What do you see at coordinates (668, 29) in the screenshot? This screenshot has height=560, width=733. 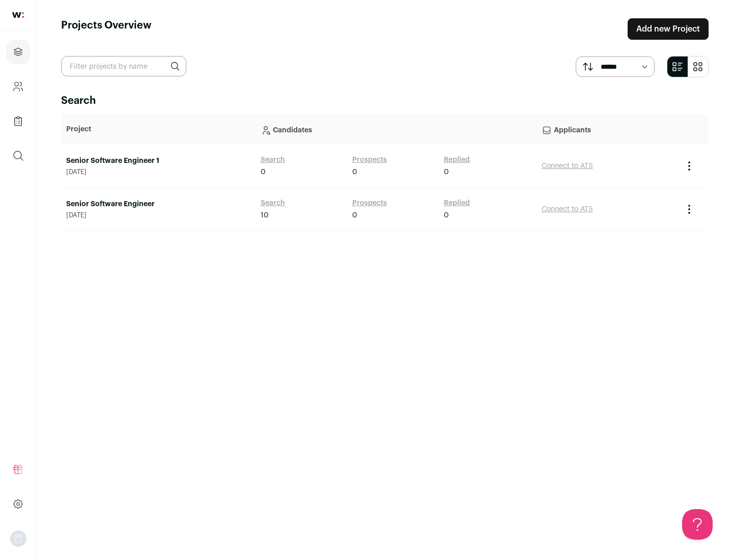 I see `a: Add new Project` at bounding box center [668, 29].